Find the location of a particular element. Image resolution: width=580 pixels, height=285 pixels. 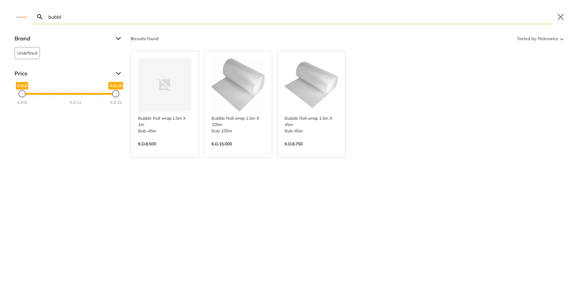

svg: Search is located at coordinates (40, 17).